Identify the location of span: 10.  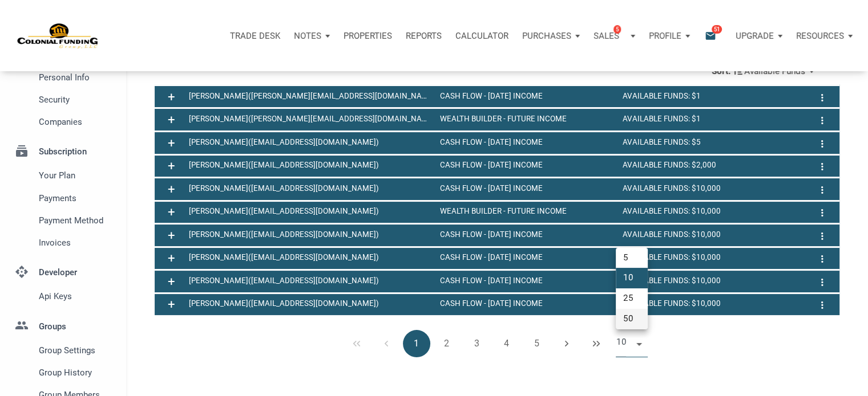
(621, 343).